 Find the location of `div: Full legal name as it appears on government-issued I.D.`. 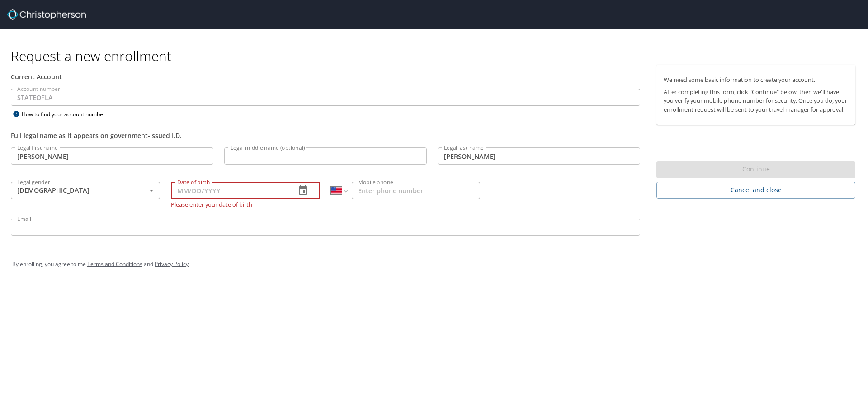

div: Full legal name as it appears on government-issued I.D. is located at coordinates (325, 135).